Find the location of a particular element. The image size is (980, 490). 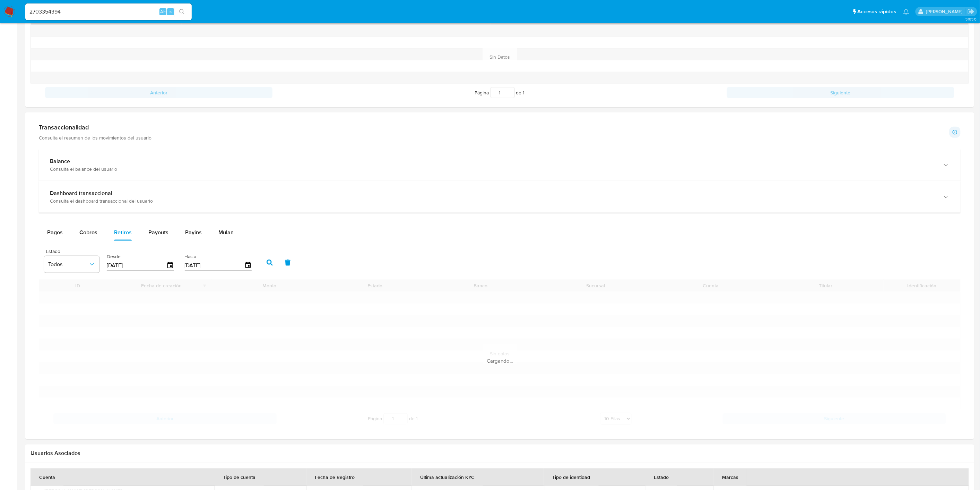

span: 1 is located at coordinates (524, 93).